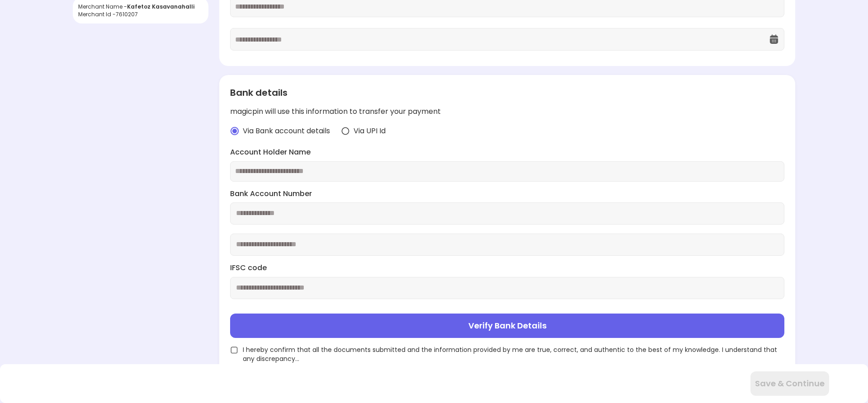  Describe the element at coordinates (140, 6) in the screenshot. I see `div: Merchant Name -` at that location.